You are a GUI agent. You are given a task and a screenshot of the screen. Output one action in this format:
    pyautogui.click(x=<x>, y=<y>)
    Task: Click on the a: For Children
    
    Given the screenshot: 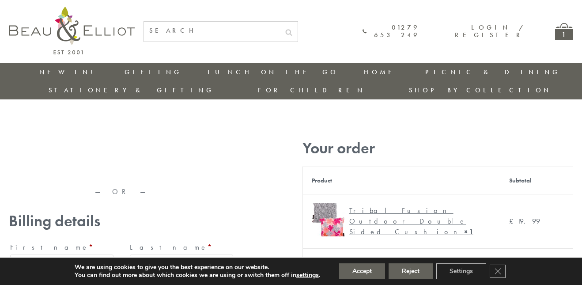 What is the action you would take?
    pyautogui.click(x=311, y=90)
    